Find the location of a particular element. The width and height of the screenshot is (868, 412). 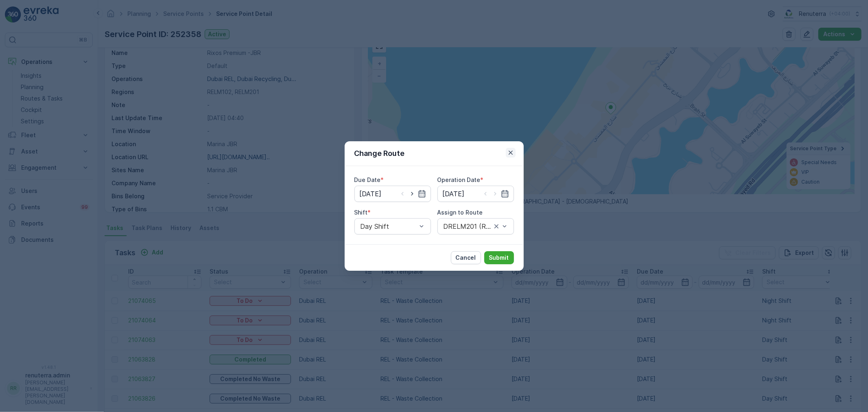

label: Assign to Route is located at coordinates (461, 212).